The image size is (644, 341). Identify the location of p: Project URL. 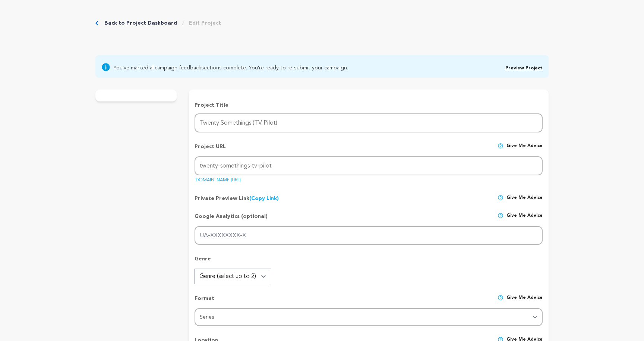
(210, 150).